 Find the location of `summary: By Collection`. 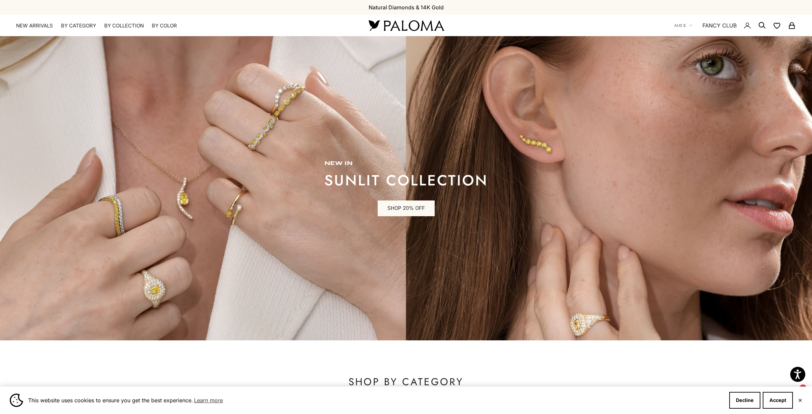

summary: By Collection is located at coordinates (124, 26).